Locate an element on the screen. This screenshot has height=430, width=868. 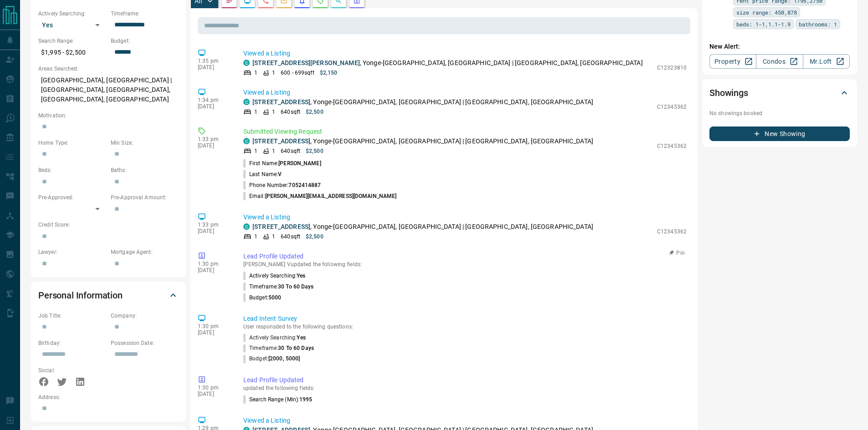
p: 1:35 pm is located at coordinates (214, 61).